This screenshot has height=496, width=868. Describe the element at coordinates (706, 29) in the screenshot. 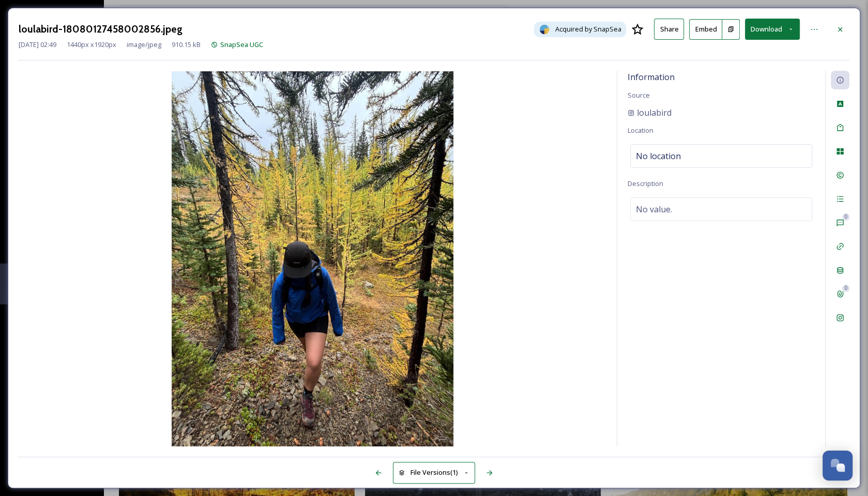

I see `button: Embed` at that location.